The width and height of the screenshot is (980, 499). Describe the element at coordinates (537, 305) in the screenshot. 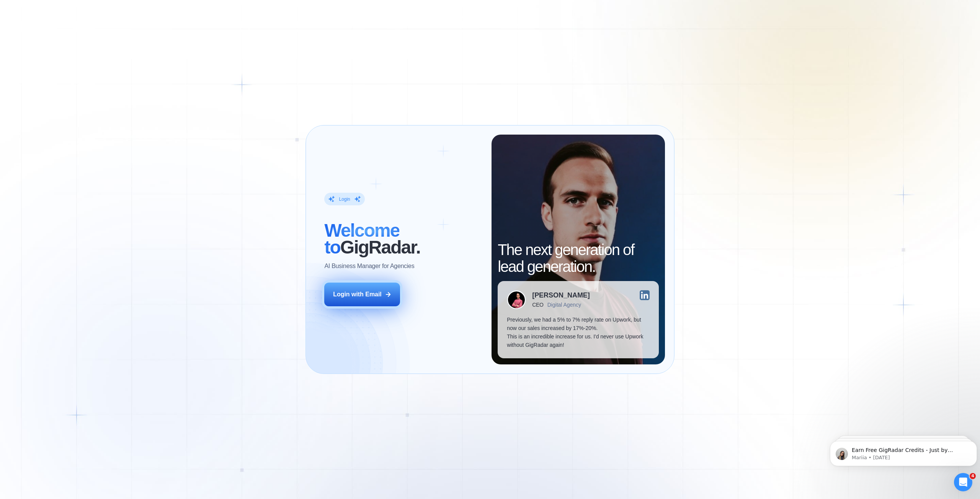

I see `div: CEO` at that location.